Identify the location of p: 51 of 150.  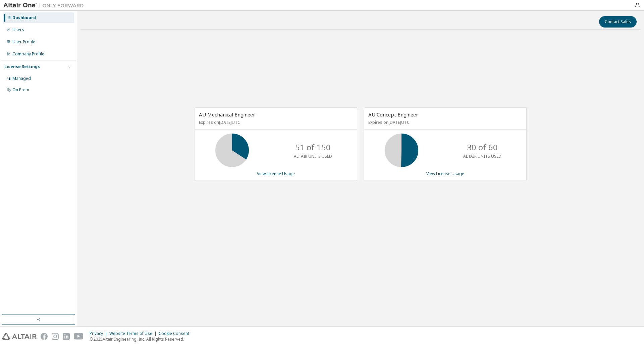
(313, 147).